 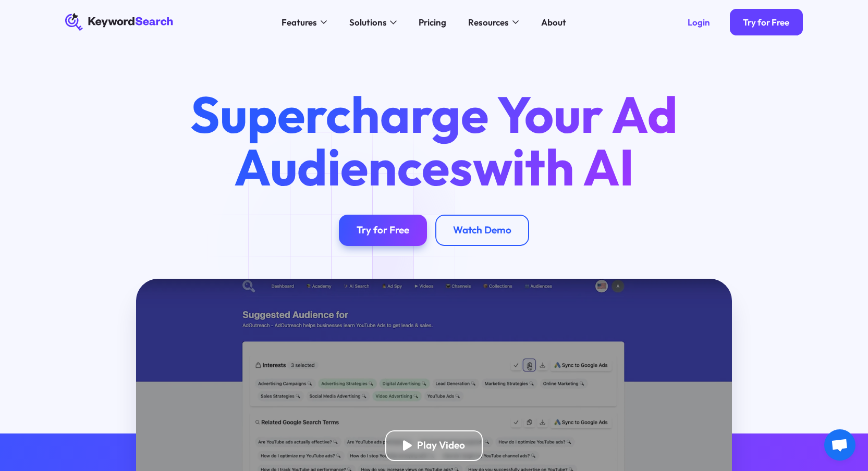 I want to click on div: Pricing, so click(x=432, y=22).